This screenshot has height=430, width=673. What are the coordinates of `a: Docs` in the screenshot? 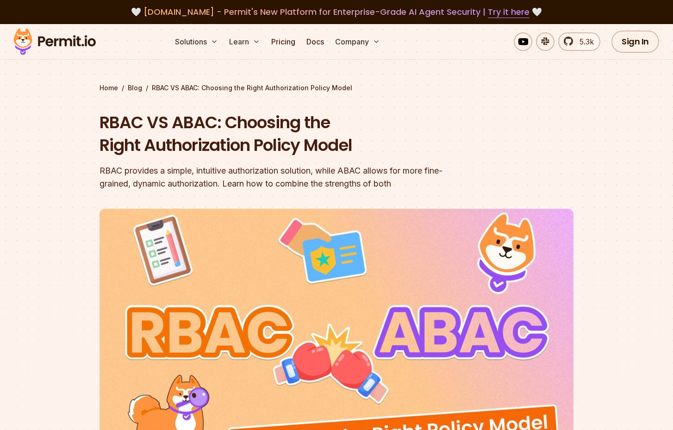 It's located at (315, 42).